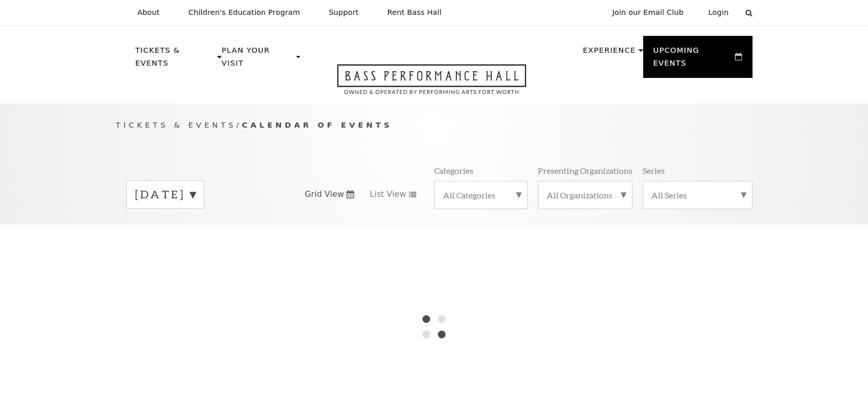  I want to click on p: Children's Education Program, so click(244, 12).